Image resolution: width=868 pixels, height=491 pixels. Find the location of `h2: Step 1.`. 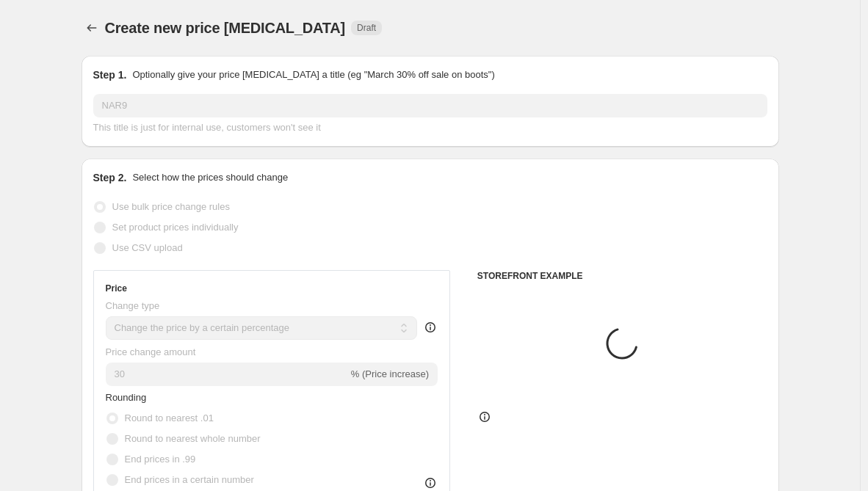

h2: Step 1. is located at coordinates (110, 75).